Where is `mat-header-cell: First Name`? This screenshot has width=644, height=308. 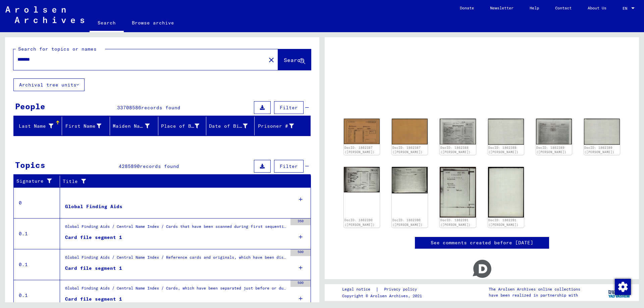
mat-header-cell: First Name is located at coordinates (86, 126).